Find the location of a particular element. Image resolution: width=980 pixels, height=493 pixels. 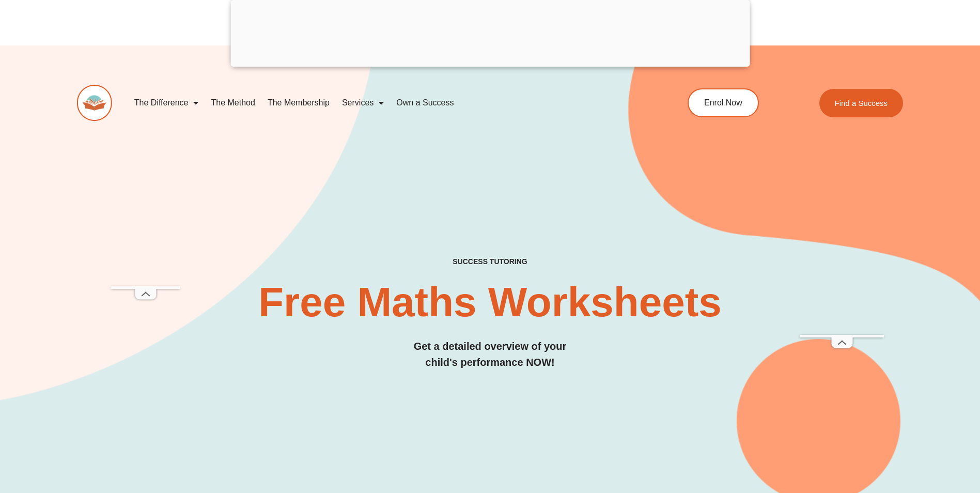

h2: Free Maths Worksheets​ is located at coordinates (490, 302).